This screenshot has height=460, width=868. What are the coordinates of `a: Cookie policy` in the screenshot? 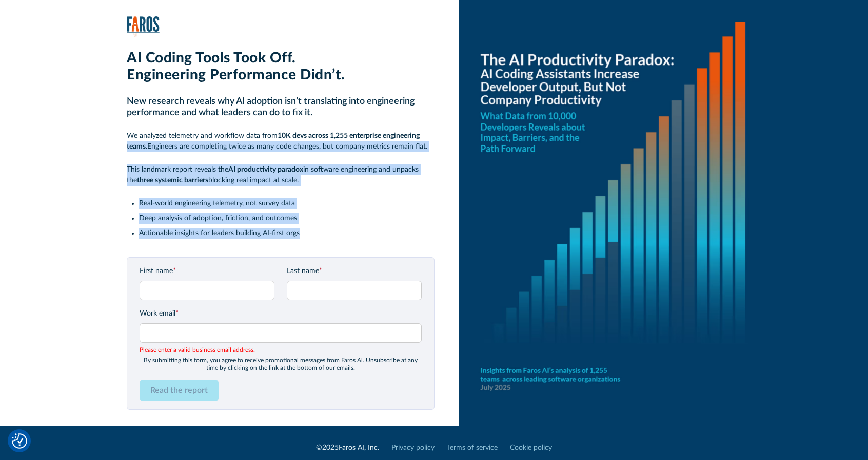 It's located at (531, 448).